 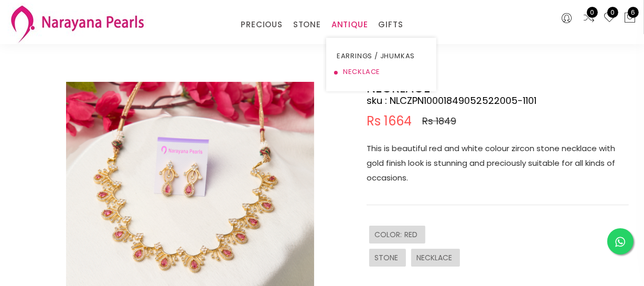 I want to click on h4: sku : NLCZPN10001849052522005-1101, so click(x=498, y=100).